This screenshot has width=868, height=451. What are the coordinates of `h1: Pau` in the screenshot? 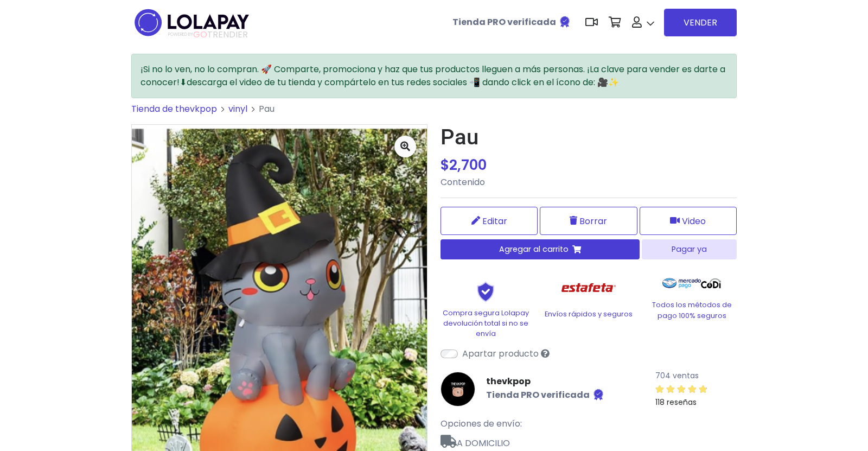 It's located at (589, 137).